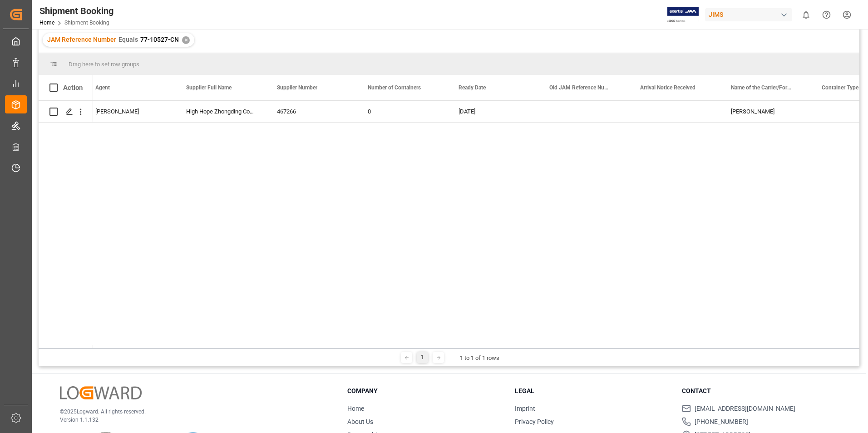  Describe the element at coordinates (192, 419) in the screenshot. I see `p: Version 1.1.132` at that location.